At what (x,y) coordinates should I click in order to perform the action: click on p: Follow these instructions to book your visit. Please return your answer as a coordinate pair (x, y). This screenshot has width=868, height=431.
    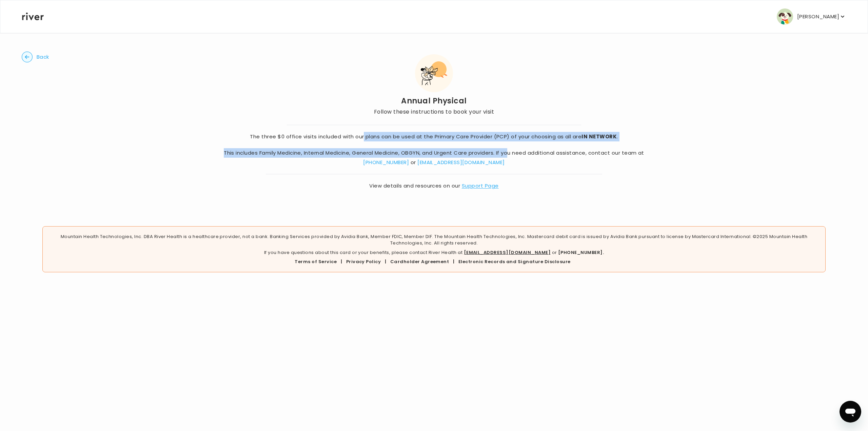
    Looking at the image, I should click on (434, 112).